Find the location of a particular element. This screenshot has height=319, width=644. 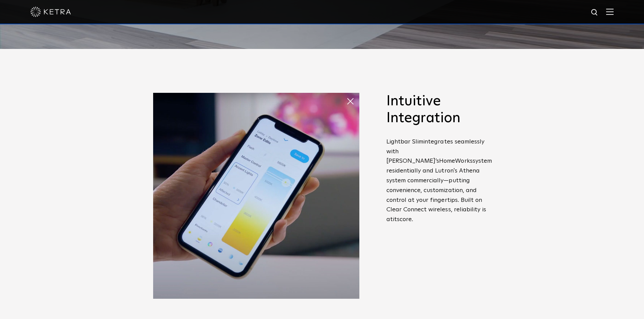

span: HomeWork is located at coordinates (454, 161).